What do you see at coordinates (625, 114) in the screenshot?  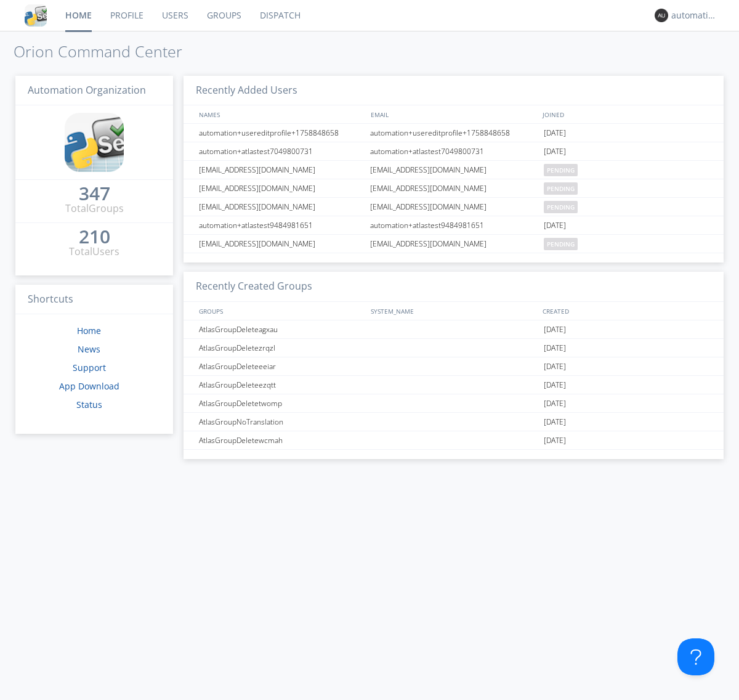 I see `div: JOINED` at bounding box center [625, 114].